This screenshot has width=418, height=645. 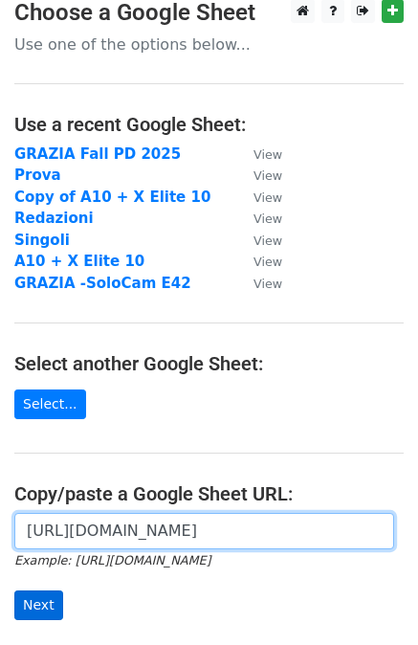 I want to click on p: Use one of the options below..., so click(x=209, y=44).